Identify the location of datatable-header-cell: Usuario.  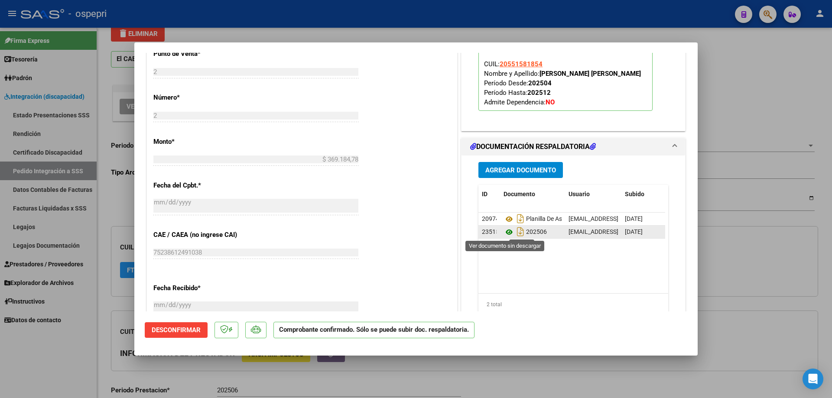
(593, 194).